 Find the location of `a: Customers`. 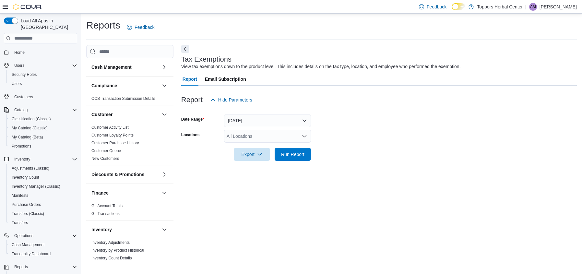

a: Customers is located at coordinates (24, 97).